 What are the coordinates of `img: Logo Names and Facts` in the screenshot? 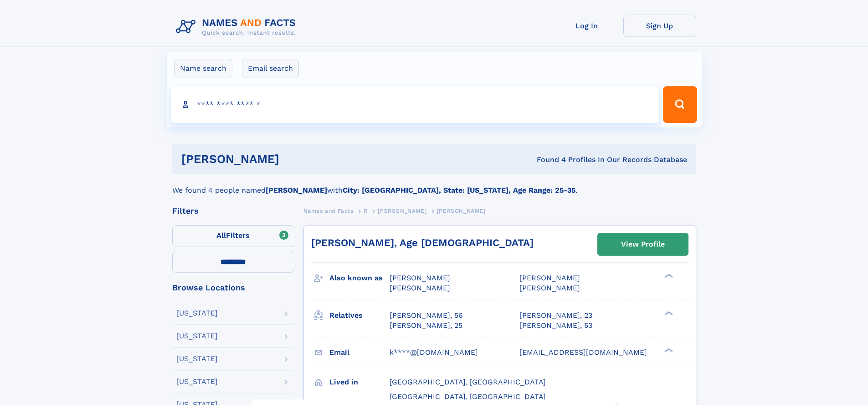 It's located at (237, 27).